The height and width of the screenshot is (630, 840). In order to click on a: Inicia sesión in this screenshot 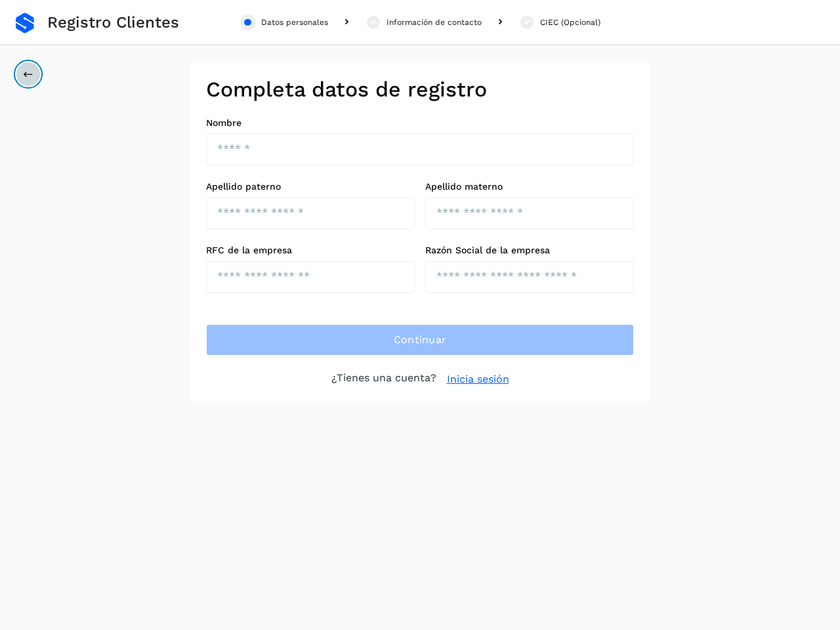, I will do `click(478, 380)`.